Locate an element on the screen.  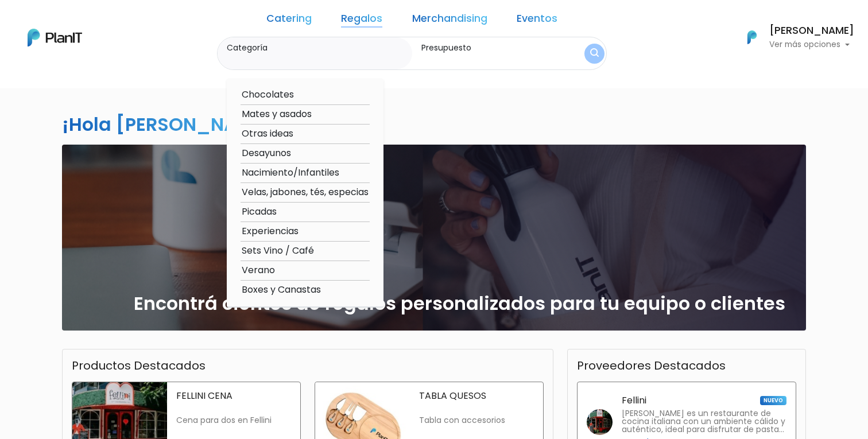
i: keyboard_arrow_down is located at coordinates (187, 96).